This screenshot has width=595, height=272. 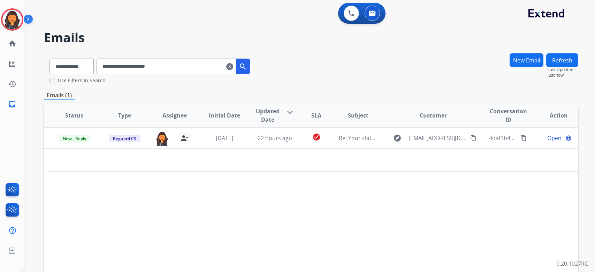 I want to click on mat-icon: search, so click(x=243, y=67).